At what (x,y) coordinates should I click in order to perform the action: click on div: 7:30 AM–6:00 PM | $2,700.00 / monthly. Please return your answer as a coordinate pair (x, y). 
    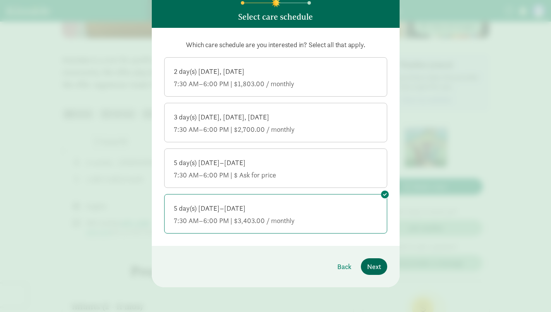
    Looking at the image, I should click on (276, 130).